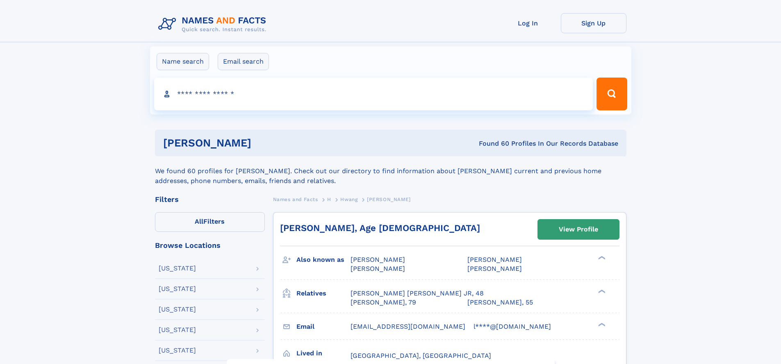 This screenshot has width=781, height=364. I want to click on a: H, so click(329, 199).